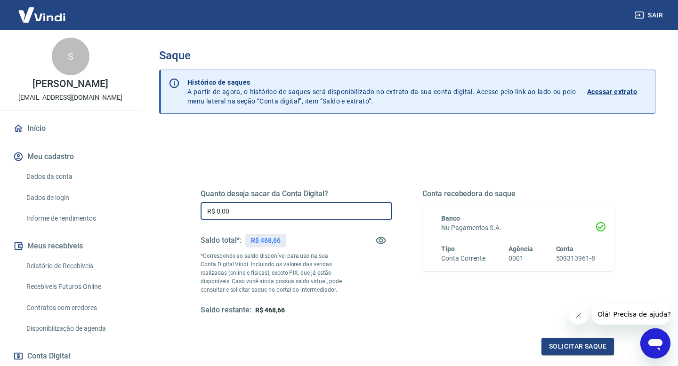 The image size is (678, 366). Describe the element at coordinates (76, 198) in the screenshot. I see `a: Dados de login` at that location.